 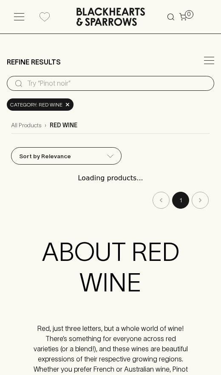 I want to click on input: Try “Pinot noir”, so click(x=117, y=84).